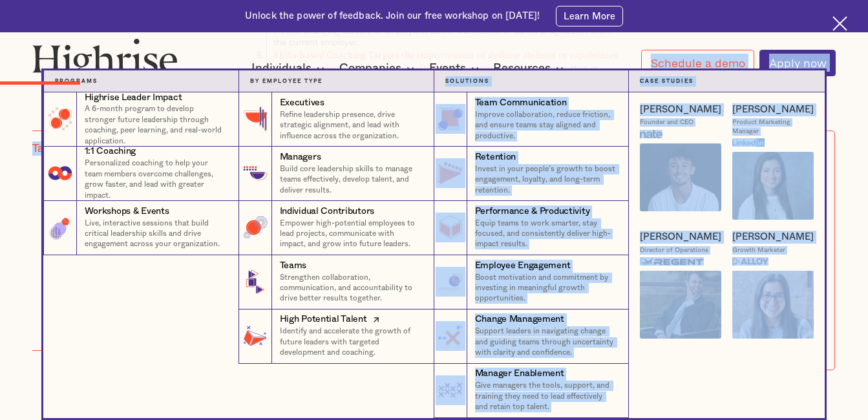 This screenshot has height=420, width=868. I want to click on div: Highrise Leader Impact, so click(133, 98).